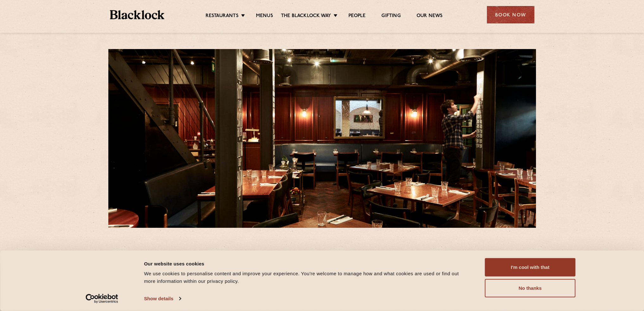 This screenshot has height=311, width=644. I want to click on a: Gifting, so click(391, 16).